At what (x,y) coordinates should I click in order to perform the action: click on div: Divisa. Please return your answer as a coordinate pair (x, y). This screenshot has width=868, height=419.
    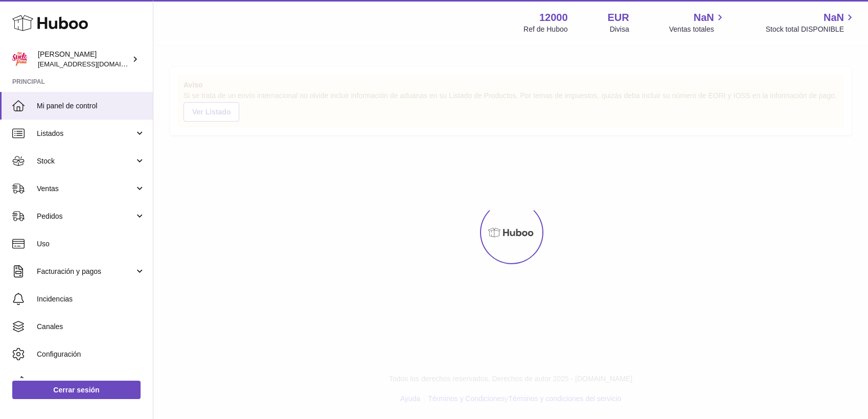
    Looking at the image, I should click on (620, 29).